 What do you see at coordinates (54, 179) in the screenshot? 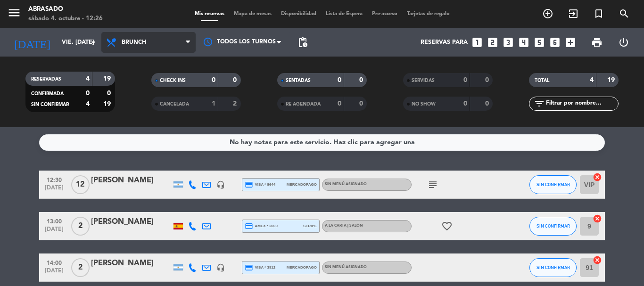
I see `span: 12:30` at bounding box center [54, 179].